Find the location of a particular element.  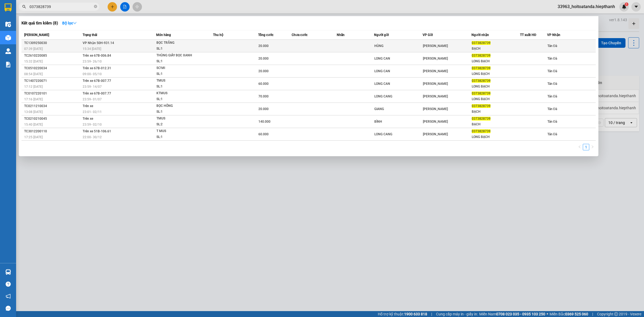

input: Tìm tên, số ĐT hoặc mã đơn is located at coordinates (61, 6).